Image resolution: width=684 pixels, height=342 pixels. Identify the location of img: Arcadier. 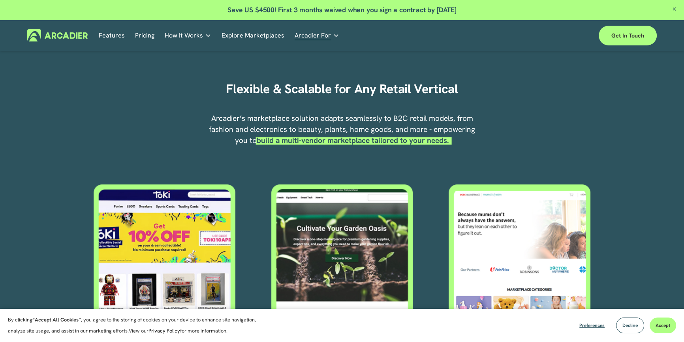
(57, 35).